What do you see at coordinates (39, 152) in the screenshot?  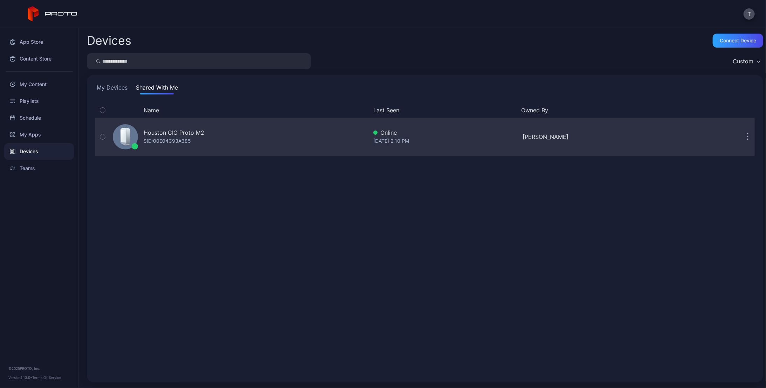 I see `a: Devices` at bounding box center [39, 152].